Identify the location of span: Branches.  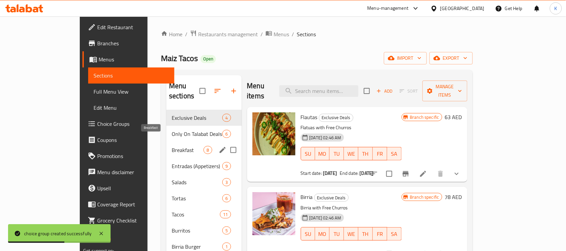
(133, 43).